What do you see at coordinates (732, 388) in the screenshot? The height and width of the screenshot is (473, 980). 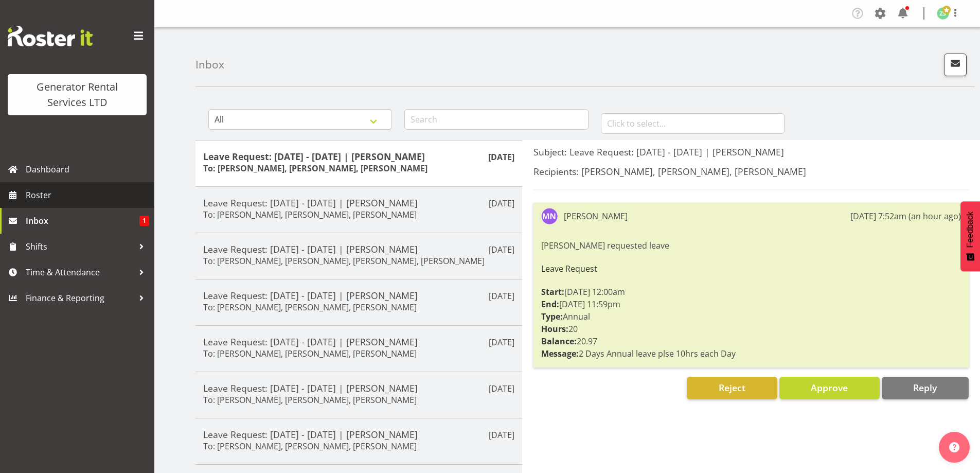 I see `button: Reject` at bounding box center [732, 388].